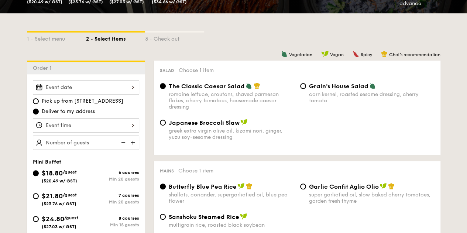 Image resolution: width=467 pixels, height=233 pixels. Describe the element at coordinates (301, 55) in the screenshot. I see `span: Vegetarian` at that location.